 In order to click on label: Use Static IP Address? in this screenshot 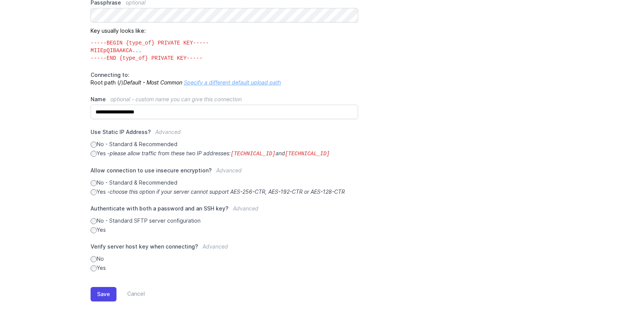, I will do `click(224, 135)`.